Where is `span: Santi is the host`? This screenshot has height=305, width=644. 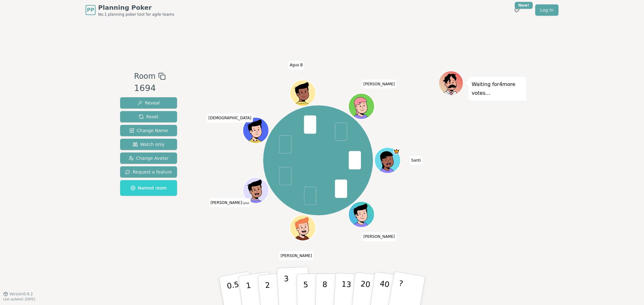 span: Santi is the host is located at coordinates (396, 151).